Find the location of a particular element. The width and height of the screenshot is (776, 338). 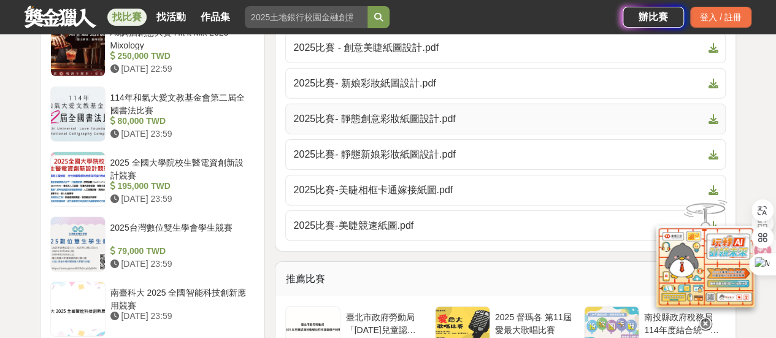

div: 2025 全國大學院校生醫電資創新設計競賽 is located at coordinates (180, 168).